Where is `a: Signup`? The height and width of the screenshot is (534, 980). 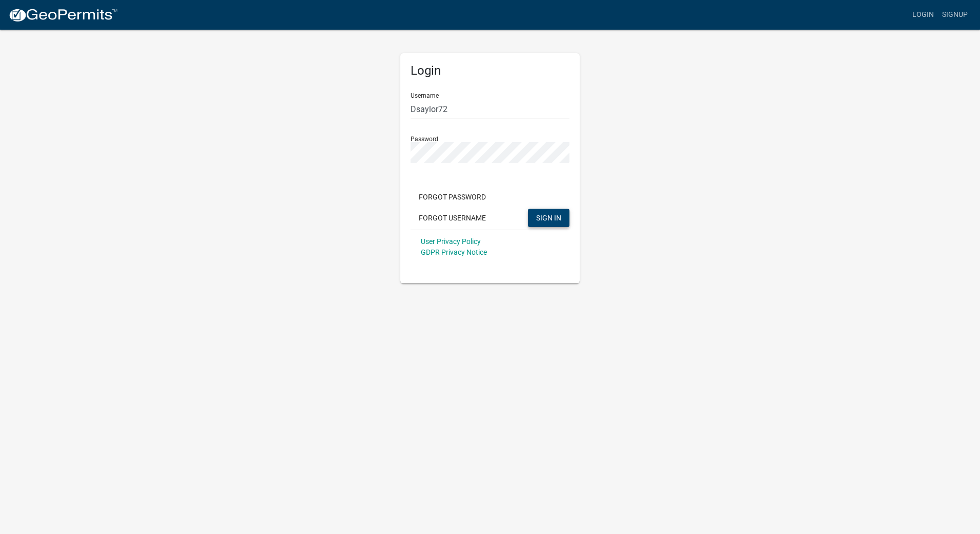
a: Signup is located at coordinates (955, 15).